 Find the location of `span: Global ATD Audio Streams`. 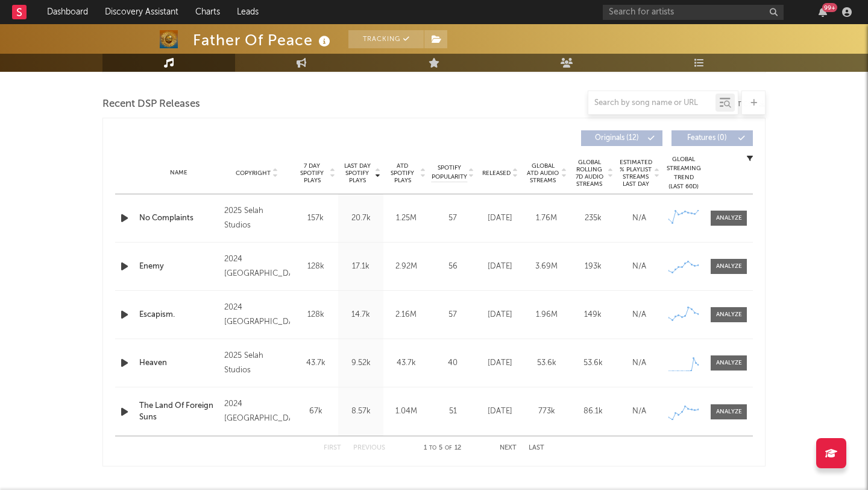

span: Global ATD Audio Streams is located at coordinates (543, 174).